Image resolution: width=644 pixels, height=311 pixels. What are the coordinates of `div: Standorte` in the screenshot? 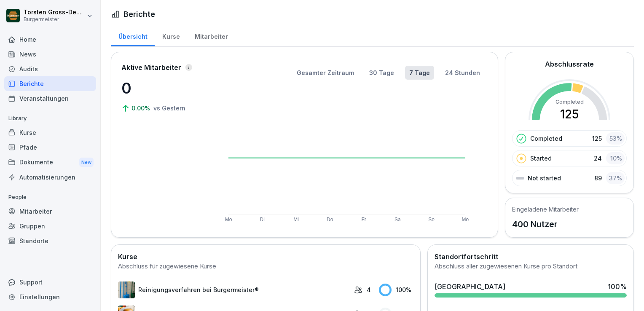 It's located at (50, 241).